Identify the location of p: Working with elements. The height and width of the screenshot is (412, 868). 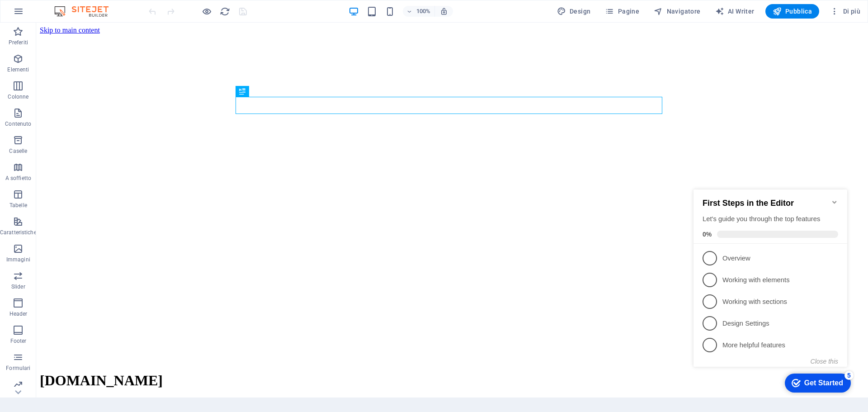
(87, 103).